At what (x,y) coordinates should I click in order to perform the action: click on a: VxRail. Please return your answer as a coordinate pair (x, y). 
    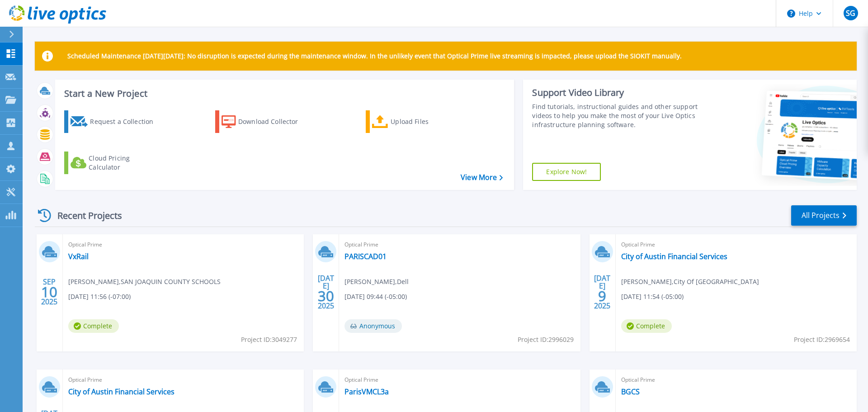
    Looking at the image, I should click on (78, 256).